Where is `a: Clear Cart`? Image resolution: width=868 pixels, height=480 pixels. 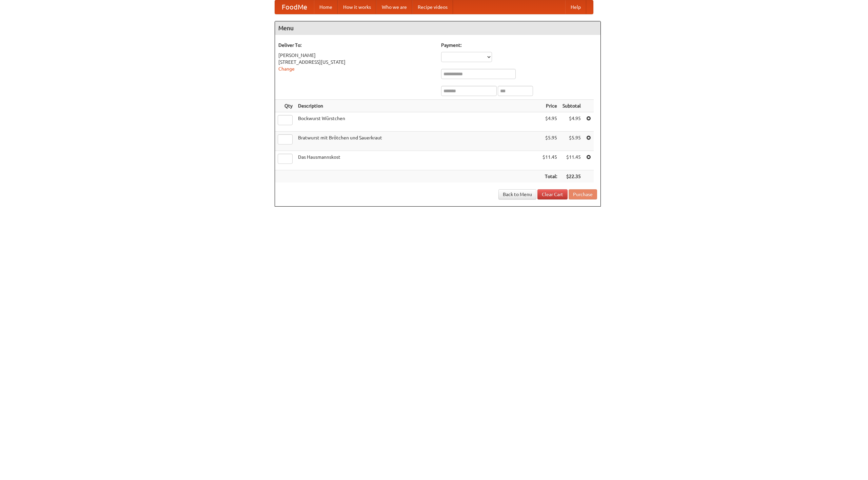 a: Clear Cart is located at coordinates (553, 194).